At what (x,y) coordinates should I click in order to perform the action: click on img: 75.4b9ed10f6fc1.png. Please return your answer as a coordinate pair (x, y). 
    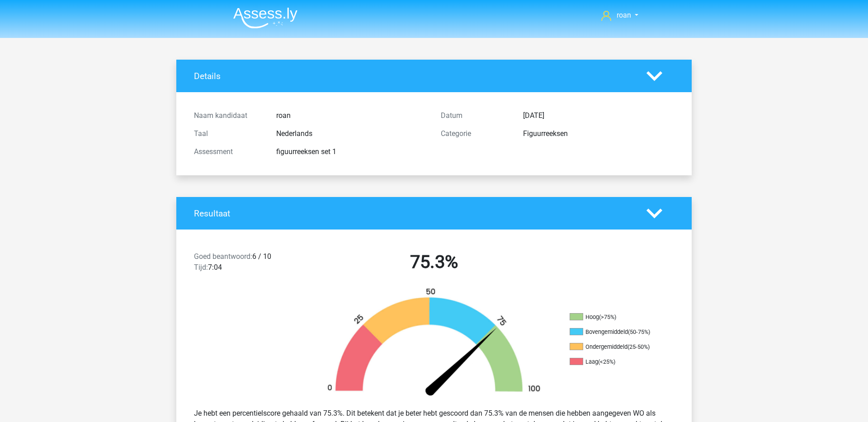
    Looking at the image, I should click on (434, 345).